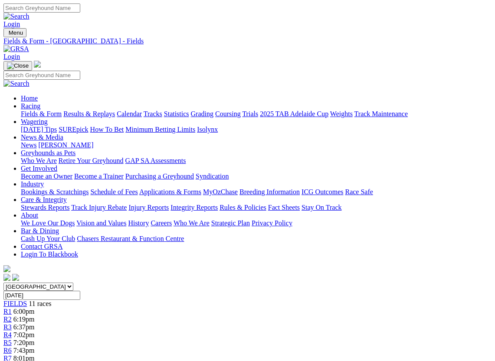 The width and height of the screenshot is (495, 361). What do you see at coordinates (272, 223) in the screenshot?
I see `a: Privacy Policy` at bounding box center [272, 223].